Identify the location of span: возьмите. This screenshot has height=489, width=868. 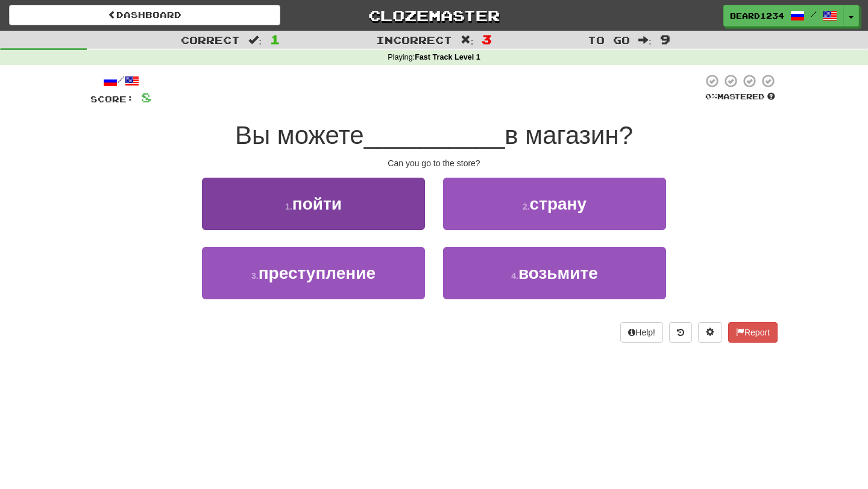
(558, 273).